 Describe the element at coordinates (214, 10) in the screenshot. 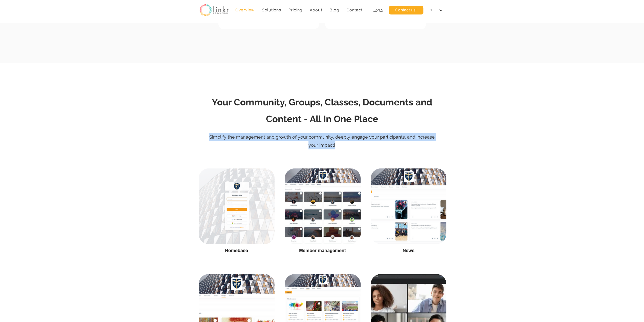

I see `img: linkr_logo_transparentbg.png` at that location.